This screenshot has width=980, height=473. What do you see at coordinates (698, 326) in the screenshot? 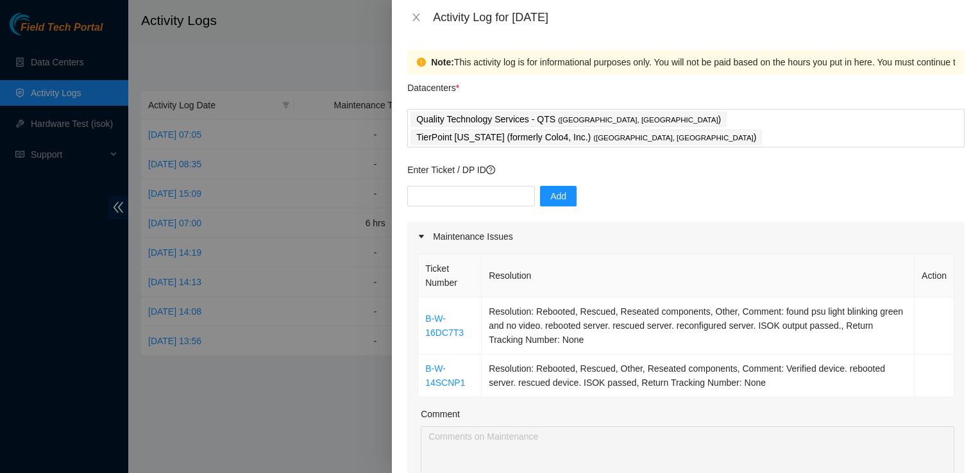
I see `td: Resolution: Rebooted, Rescued, Reseated components, Other, Comment: found psu light blinking gree...` at bounding box center [698, 326].